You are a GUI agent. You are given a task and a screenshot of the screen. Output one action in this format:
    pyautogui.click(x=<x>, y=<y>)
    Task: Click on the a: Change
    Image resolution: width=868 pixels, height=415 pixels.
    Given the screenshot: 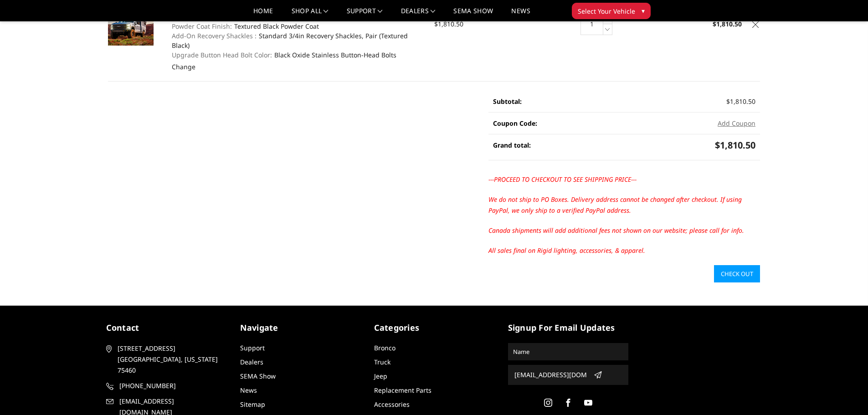 What is the action you would take?
    pyautogui.click(x=183, y=67)
    